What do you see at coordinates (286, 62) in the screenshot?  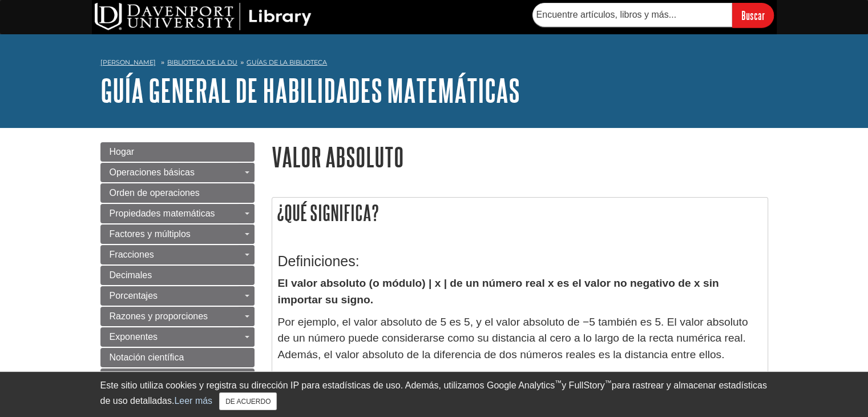 I see `font: Guías de la biblioteca` at bounding box center [286, 62].